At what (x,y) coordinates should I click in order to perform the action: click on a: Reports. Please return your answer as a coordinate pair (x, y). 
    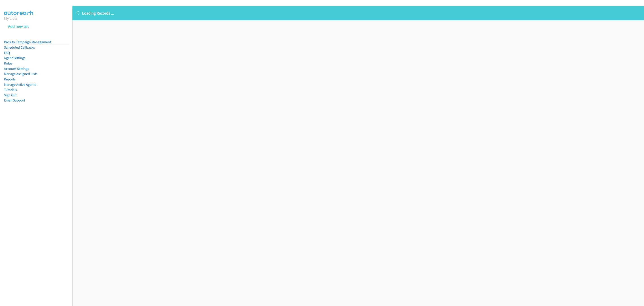
    Looking at the image, I should click on (10, 79).